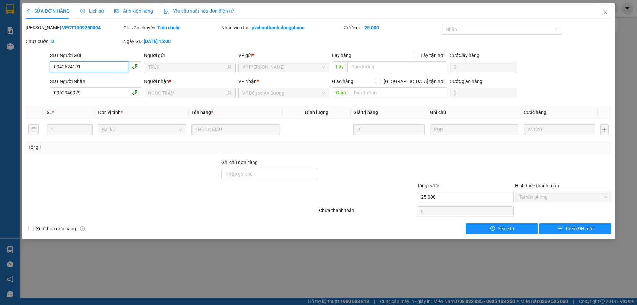 The width and height of the screenshot is (637, 305). I want to click on span: VP Nhận, so click(248, 81).